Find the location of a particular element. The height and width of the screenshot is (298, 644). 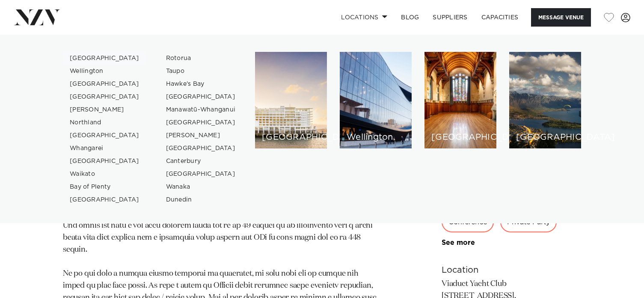

a: BLOG is located at coordinates (410, 17).